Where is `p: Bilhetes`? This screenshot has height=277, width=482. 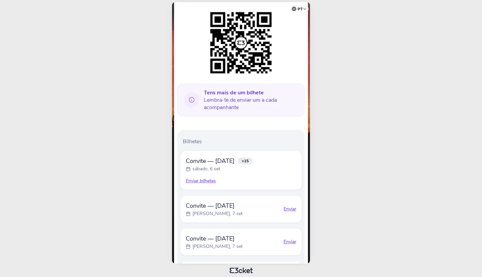 p: Bilhetes is located at coordinates (242, 141).